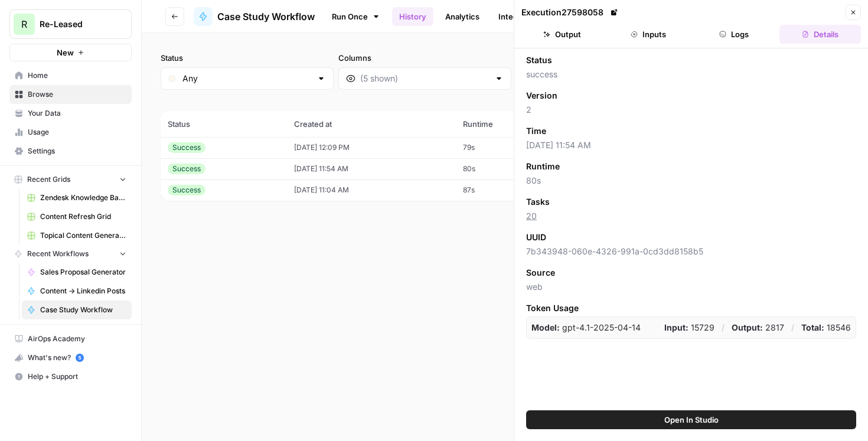  I want to click on div: Execution 27598058, so click(570, 13).